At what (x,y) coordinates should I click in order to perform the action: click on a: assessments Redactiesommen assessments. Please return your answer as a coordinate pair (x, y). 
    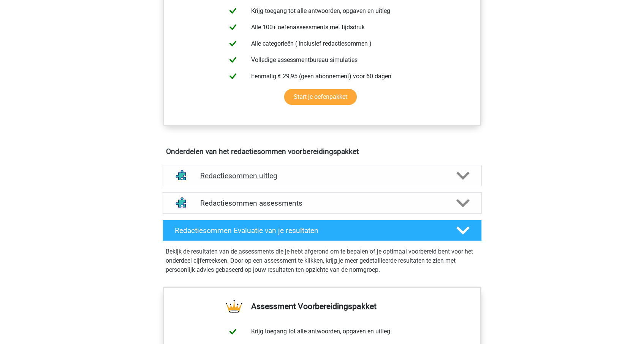
    Looking at the image, I should click on (322, 203).